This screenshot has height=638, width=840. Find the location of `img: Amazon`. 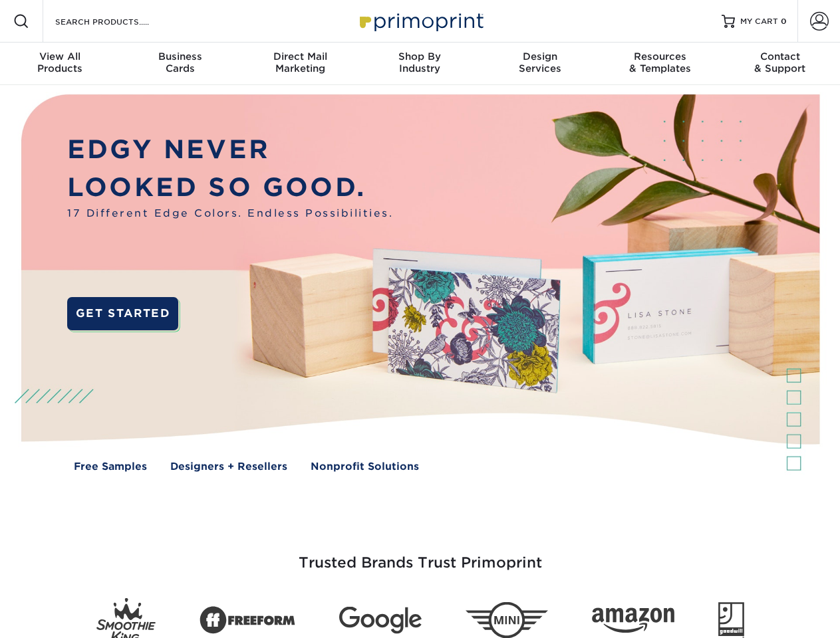

img: Amazon is located at coordinates (633, 621).